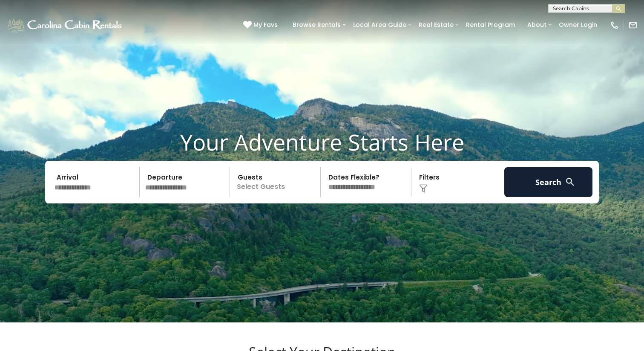 This screenshot has width=644, height=351. What do you see at coordinates (437, 25) in the screenshot?
I see `a: Real Estate` at bounding box center [437, 25].